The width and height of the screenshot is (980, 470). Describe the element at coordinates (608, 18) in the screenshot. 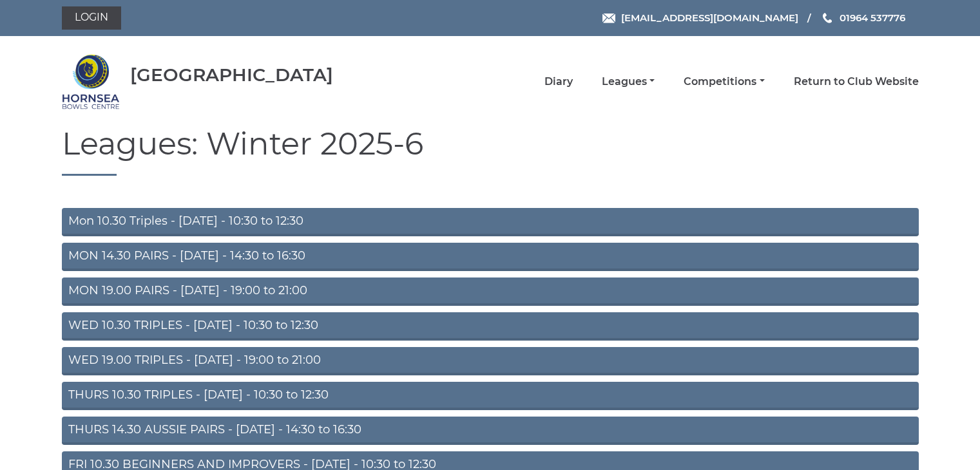

I see `img: Email` at that location.